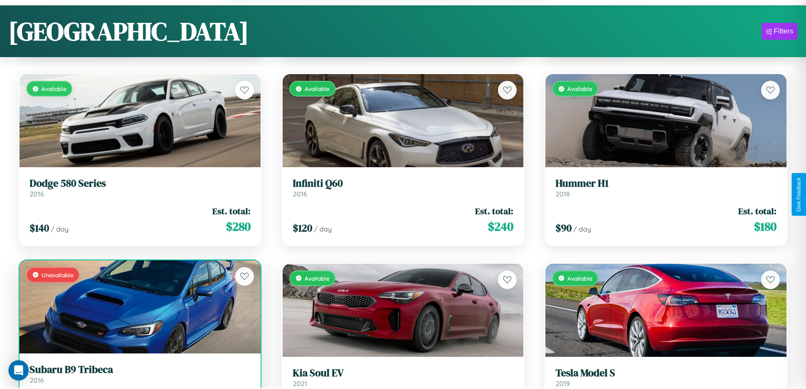 The image size is (806, 389). Describe the element at coordinates (140, 187) in the screenshot. I see `a: Dodge 580 Series2016` at that location.